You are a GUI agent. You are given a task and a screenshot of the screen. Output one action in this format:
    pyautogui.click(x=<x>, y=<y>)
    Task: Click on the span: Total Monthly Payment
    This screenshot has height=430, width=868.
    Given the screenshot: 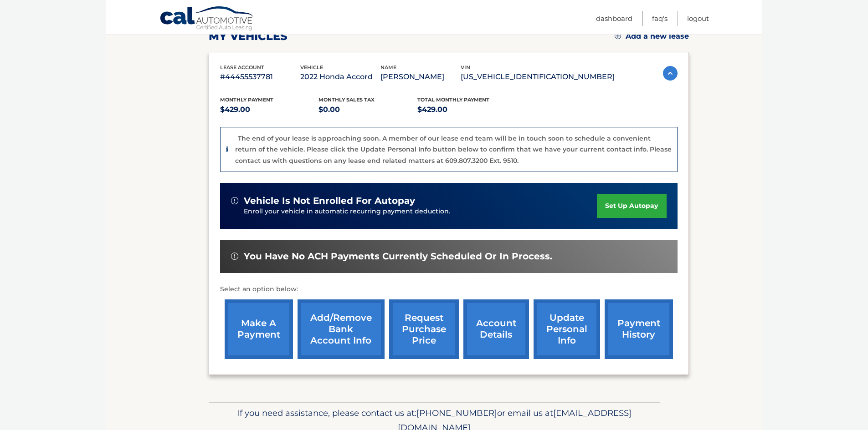 What is the action you would take?
    pyautogui.click(x=453, y=100)
    